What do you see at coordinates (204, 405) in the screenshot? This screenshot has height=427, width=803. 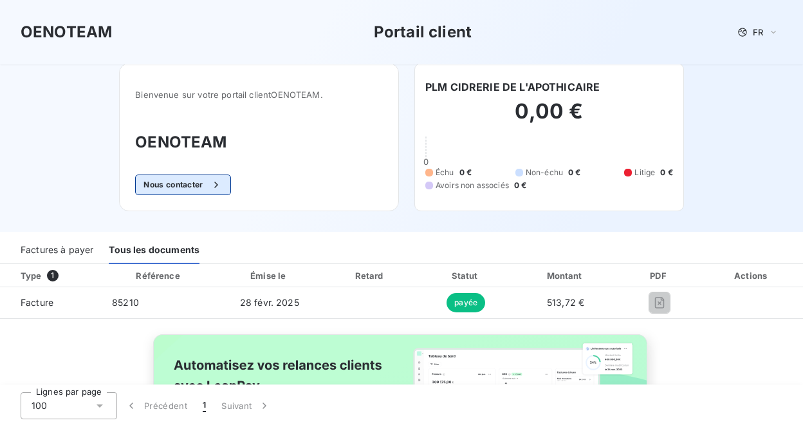 I see `button: 1` at bounding box center [204, 405].